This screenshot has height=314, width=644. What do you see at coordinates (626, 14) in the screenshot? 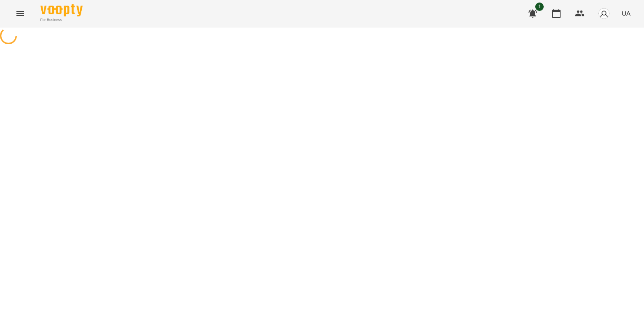
I see `button: UA` at bounding box center [626, 14].